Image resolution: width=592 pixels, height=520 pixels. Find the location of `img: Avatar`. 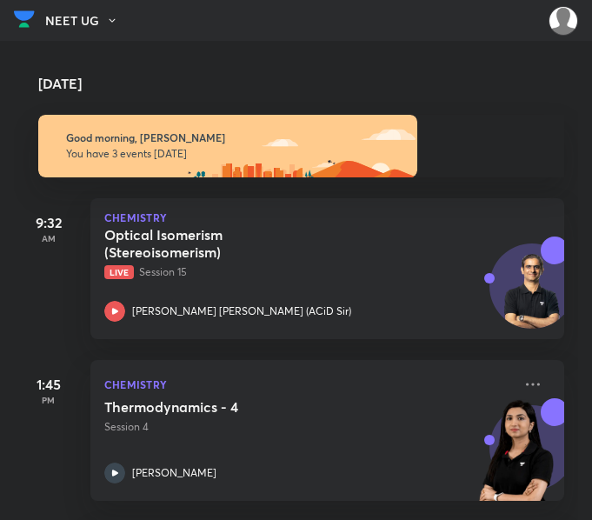

img: Avatar is located at coordinates (532, 295).